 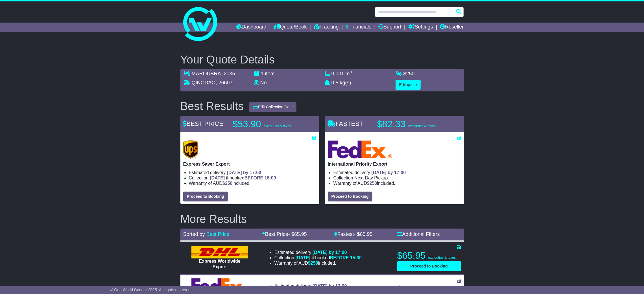 I want to click on a: Financials, so click(x=358, y=27).